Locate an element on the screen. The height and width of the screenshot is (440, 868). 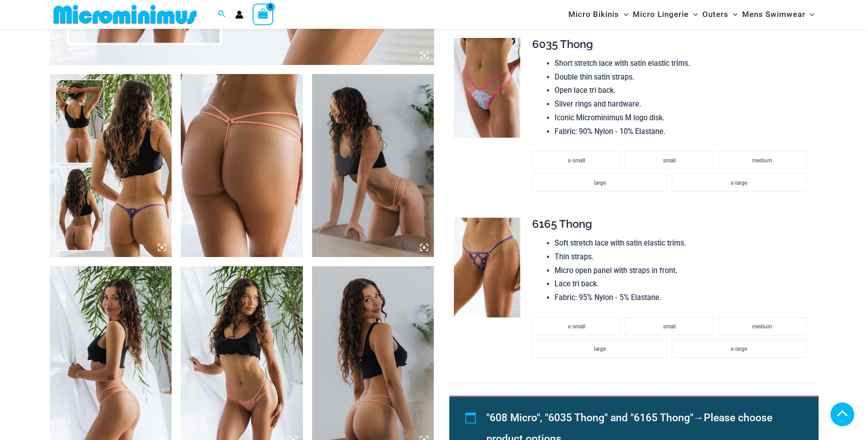
span: "608 Micro", "6035 Thong" and "6165 Thong" is located at coordinates (590, 418).